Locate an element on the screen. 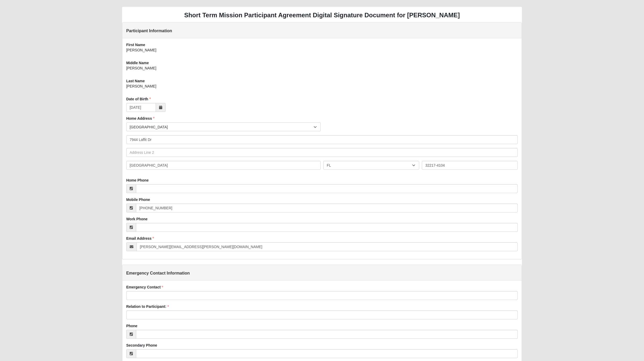 This screenshot has height=361, width=644. label: Home Address is located at coordinates (140, 118).